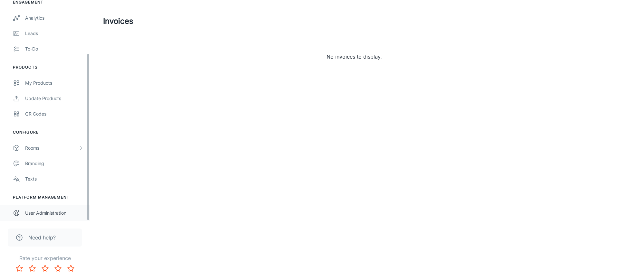  I want to click on div: Analytics, so click(54, 18).